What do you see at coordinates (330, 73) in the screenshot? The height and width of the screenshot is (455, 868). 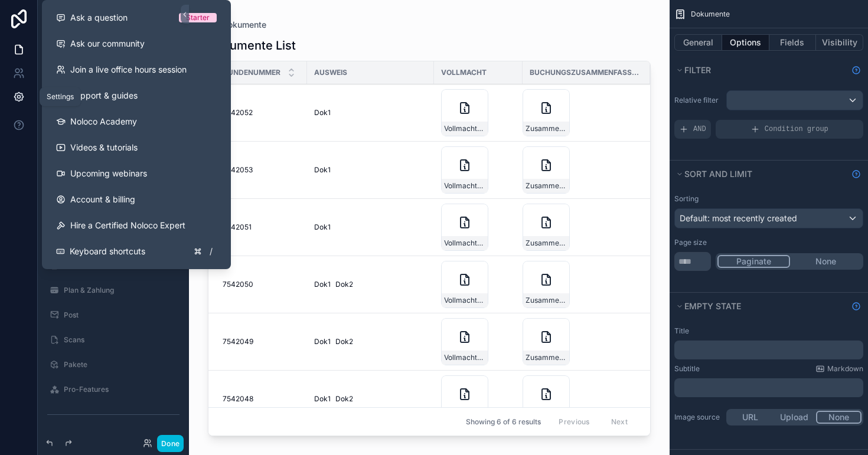 I see `span: Ausweis` at bounding box center [330, 73].